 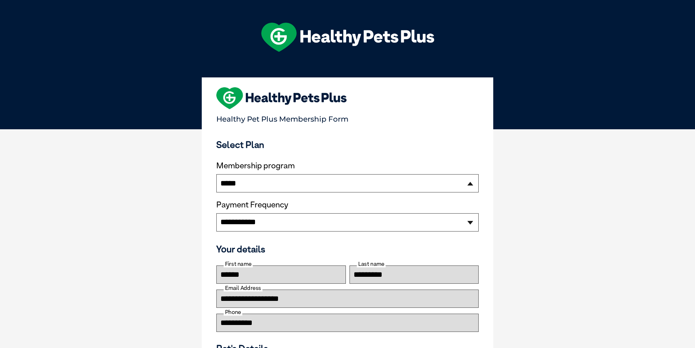 What do you see at coordinates (238, 264) in the screenshot?
I see `label: First name` at bounding box center [238, 264].